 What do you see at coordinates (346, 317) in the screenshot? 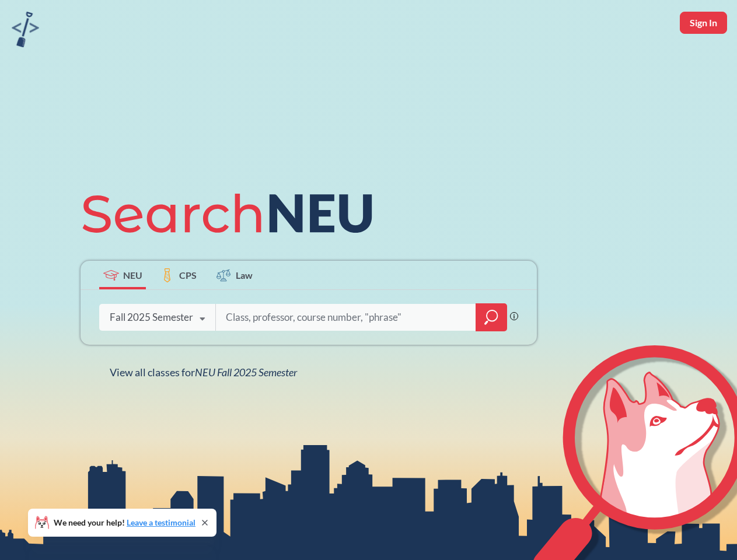
I see `input: Class, professor, course number, "phrase"` at bounding box center [346, 317].